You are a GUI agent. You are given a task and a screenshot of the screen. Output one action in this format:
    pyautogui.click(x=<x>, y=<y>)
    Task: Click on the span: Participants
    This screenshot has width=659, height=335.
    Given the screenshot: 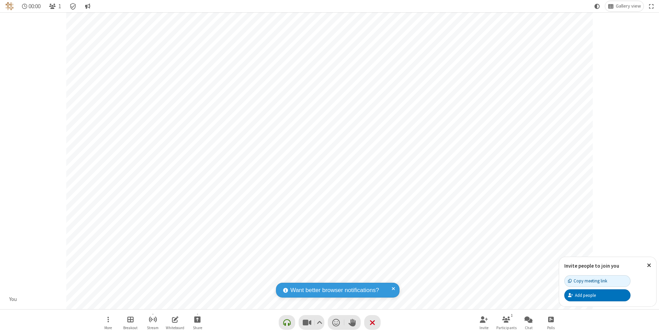 What is the action you would take?
    pyautogui.click(x=507, y=328)
    